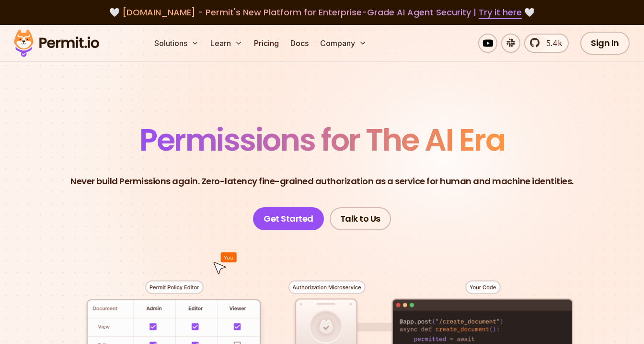 This screenshot has height=344, width=644. Describe the element at coordinates (300, 43) in the screenshot. I see `a: Docs` at that location.